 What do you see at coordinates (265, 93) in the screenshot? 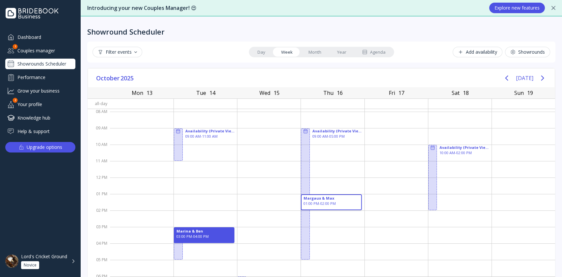
I see `div: Wed` at bounding box center [265, 93].